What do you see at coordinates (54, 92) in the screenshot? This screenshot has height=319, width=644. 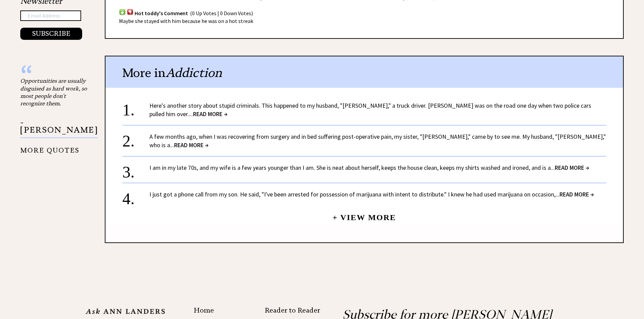 I see `div: Opportunities are usually disguised as hard work, so most people don't recognize them.` at bounding box center [54, 92].